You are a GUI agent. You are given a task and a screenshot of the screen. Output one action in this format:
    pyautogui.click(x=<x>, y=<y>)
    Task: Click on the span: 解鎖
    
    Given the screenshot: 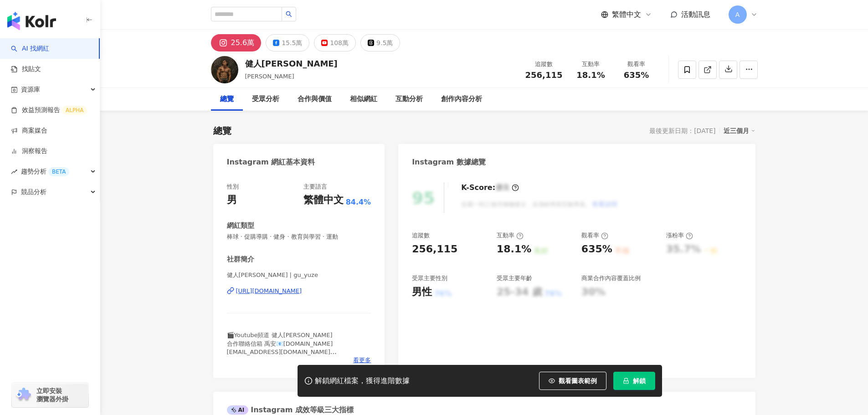 What is the action you would take?
    pyautogui.click(x=640, y=381)
    